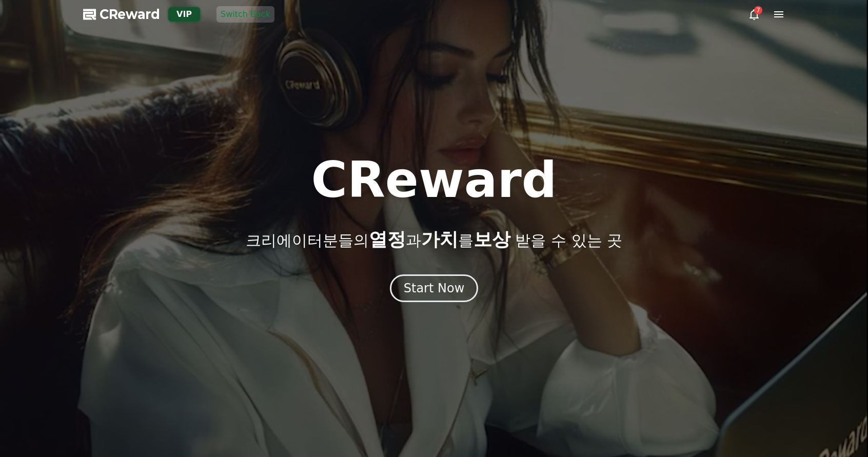 The height and width of the screenshot is (457, 868). What do you see at coordinates (387, 239) in the screenshot?
I see `span: 열정` at bounding box center [387, 239].